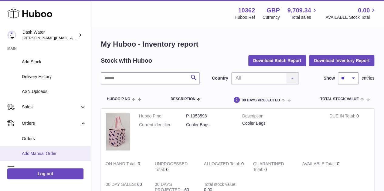 Image resolution: width=384 pixels, height=191 pixels. Describe the element at coordinates (51, 107) in the screenshot. I see `span: Sales` at that location.